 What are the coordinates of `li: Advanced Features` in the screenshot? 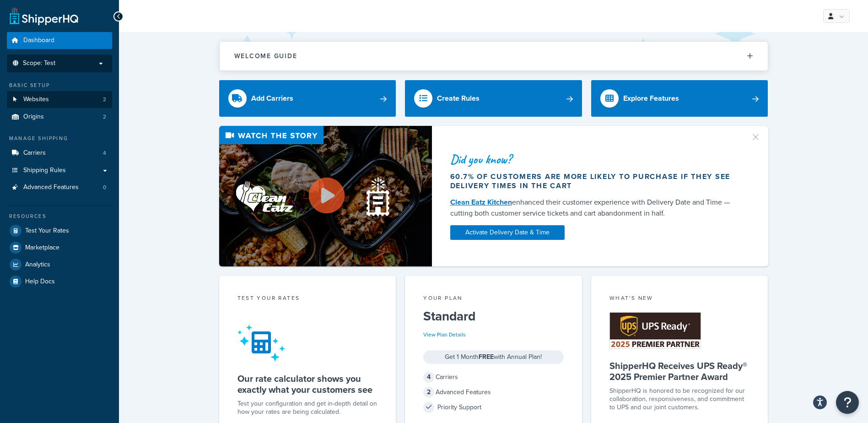 It's located at (60, 188).